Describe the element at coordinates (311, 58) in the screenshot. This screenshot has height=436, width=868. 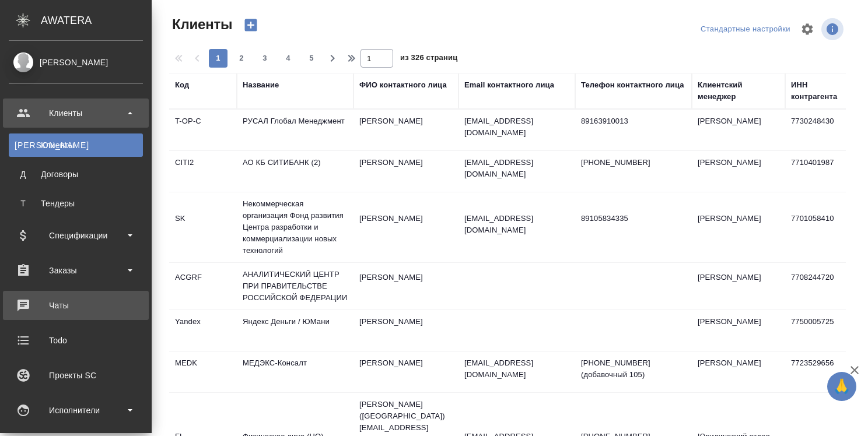
I see `button: 5` at that location.